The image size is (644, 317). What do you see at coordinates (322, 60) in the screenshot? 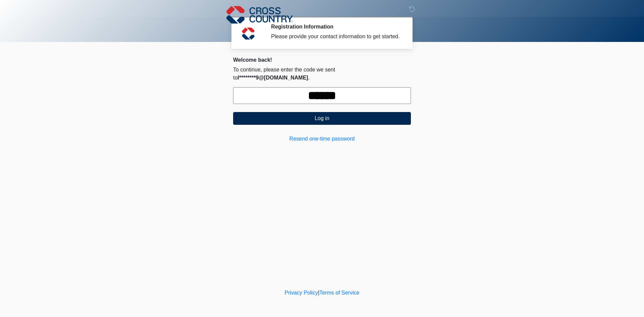
I see `h2: Welcome back!` at bounding box center [322, 60].